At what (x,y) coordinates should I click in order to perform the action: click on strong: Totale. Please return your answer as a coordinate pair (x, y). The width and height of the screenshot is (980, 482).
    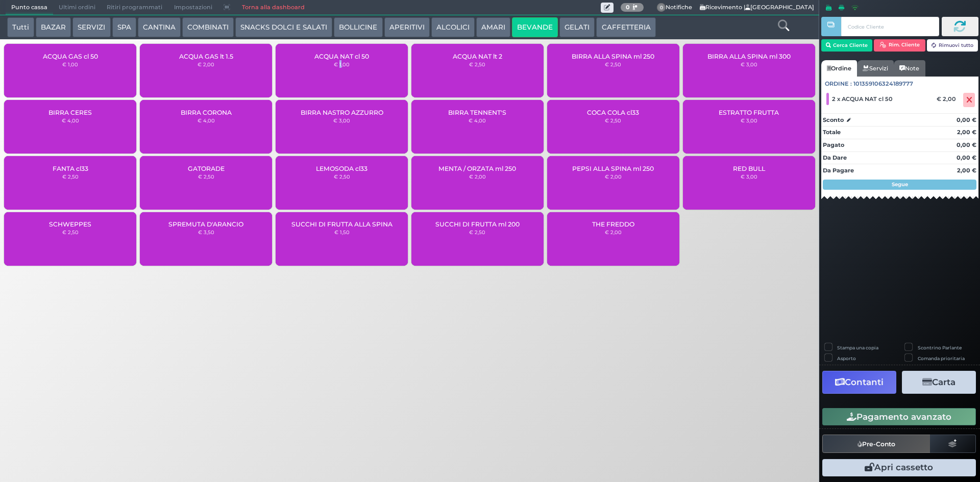
    Looking at the image, I should click on (832, 132).